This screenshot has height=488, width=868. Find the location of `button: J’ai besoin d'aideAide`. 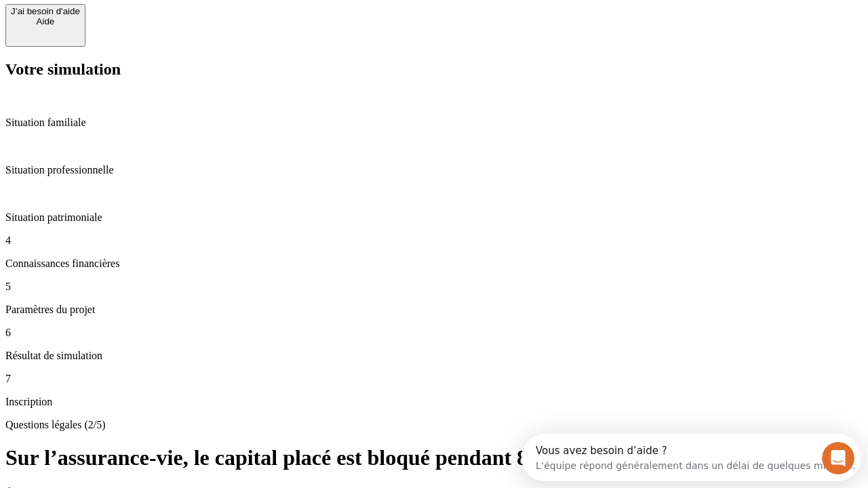

button: J’ai besoin d'aideAide is located at coordinates (45, 25).